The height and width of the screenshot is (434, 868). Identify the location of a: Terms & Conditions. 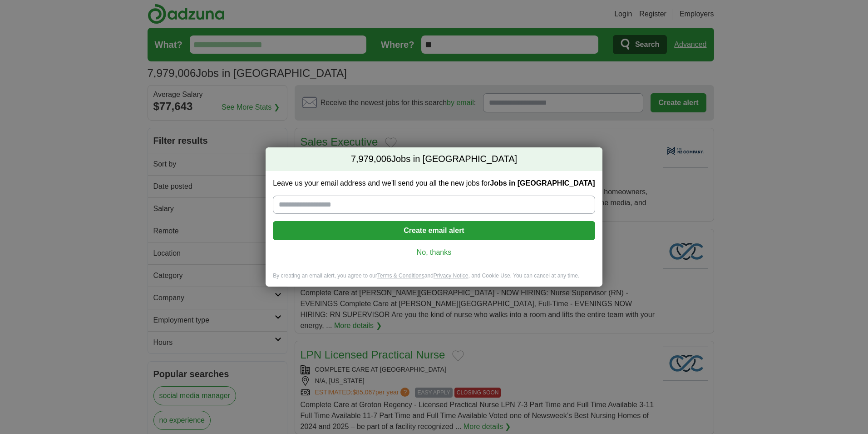
(401, 276).